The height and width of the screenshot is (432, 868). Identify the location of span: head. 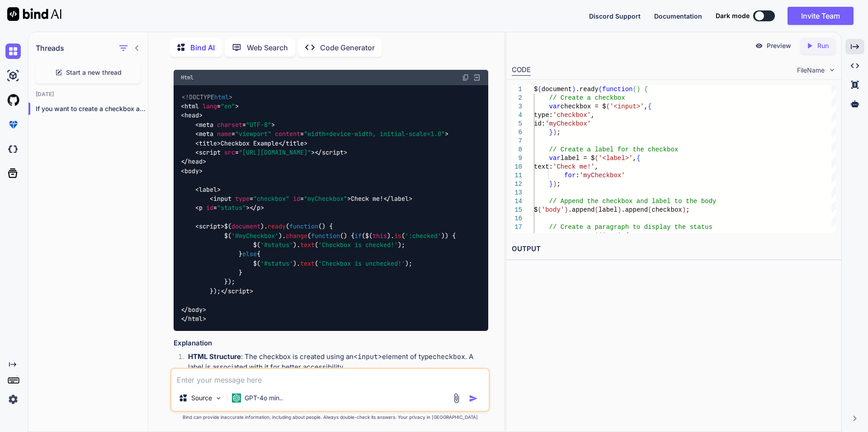
(192, 116).